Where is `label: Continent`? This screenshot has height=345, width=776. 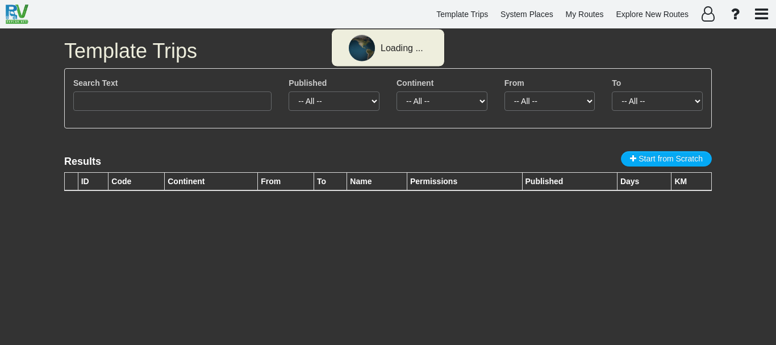 label: Continent is located at coordinates (414, 83).